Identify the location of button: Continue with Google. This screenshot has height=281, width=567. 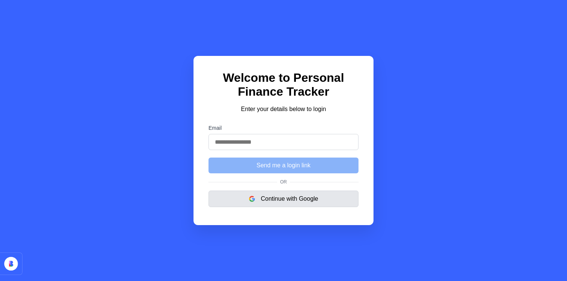
(283, 199).